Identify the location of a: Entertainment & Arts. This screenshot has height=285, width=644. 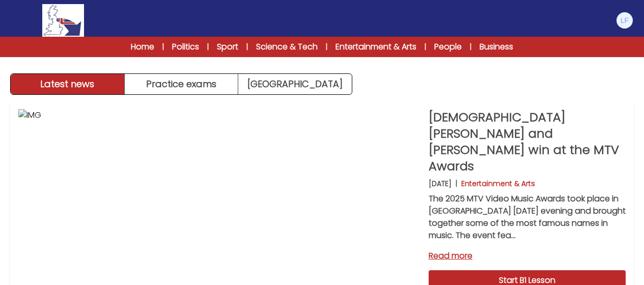
(375, 47).